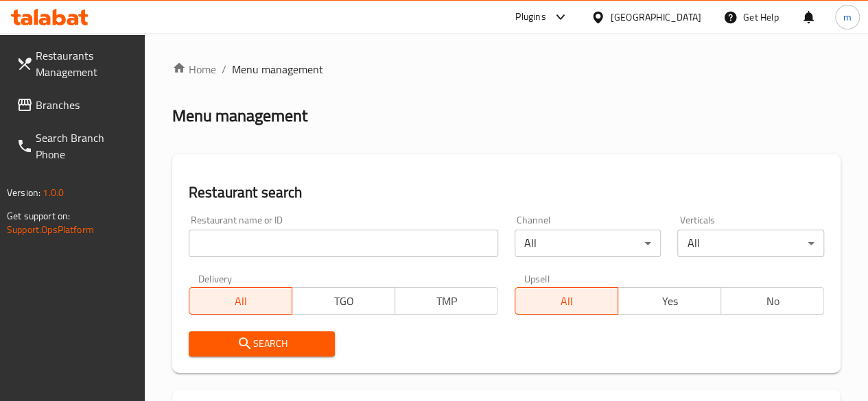 This screenshot has height=401, width=868. Describe the element at coordinates (447, 301) in the screenshot. I see `span: TMP` at that location.